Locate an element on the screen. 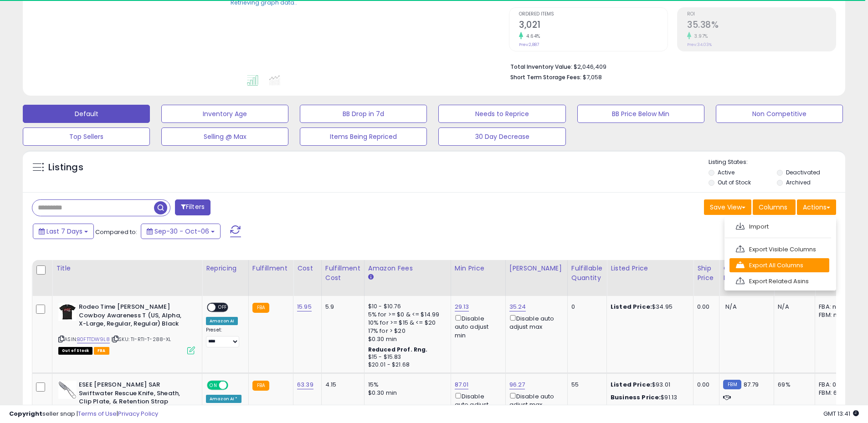 The image size is (868, 423). a: Privacy Policy is located at coordinates (138, 414).